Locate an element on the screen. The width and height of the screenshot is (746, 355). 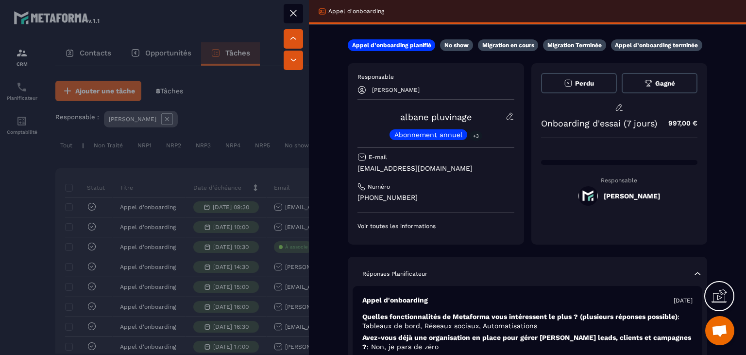
p: Quelles fonctionnalités de Metaforma vous intéressent le plus ? (plusieurs réponses possible) is located at coordinates (528, 321).